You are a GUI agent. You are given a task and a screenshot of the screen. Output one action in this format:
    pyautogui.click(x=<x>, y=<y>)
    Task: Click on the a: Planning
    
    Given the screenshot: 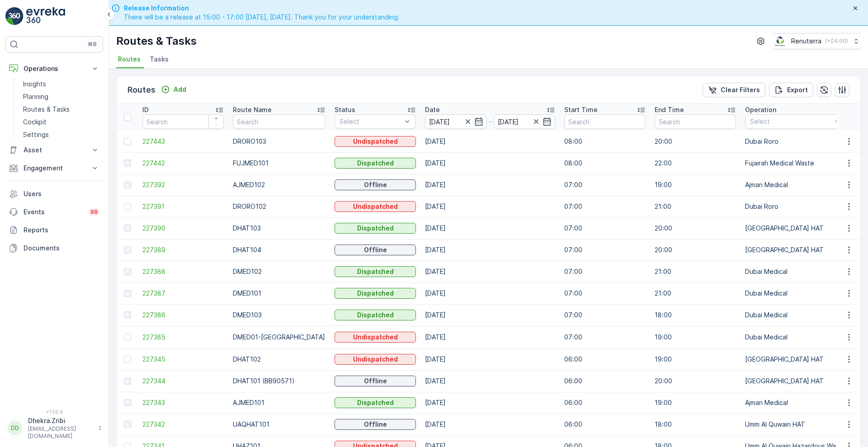 What is the action you would take?
    pyautogui.click(x=61, y=97)
    